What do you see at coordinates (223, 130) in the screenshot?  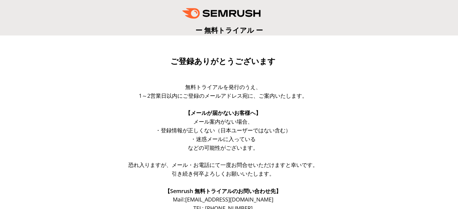 I see `span: ・登録情報が正しくない（日本ユーザーではない含む）` at bounding box center [223, 130].